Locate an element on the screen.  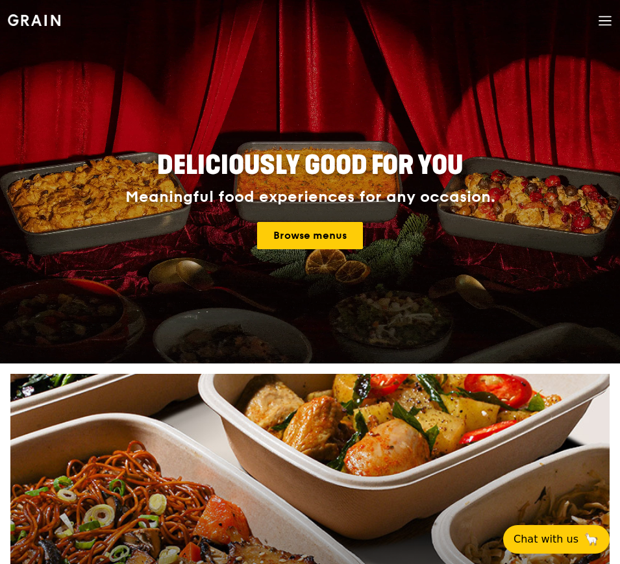
button: Chat with us🦙 is located at coordinates (556, 539).